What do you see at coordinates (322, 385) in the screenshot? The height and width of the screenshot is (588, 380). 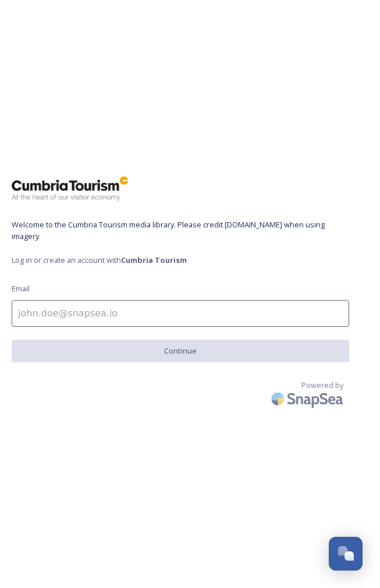 I see `span: Powered by` at bounding box center [322, 385].